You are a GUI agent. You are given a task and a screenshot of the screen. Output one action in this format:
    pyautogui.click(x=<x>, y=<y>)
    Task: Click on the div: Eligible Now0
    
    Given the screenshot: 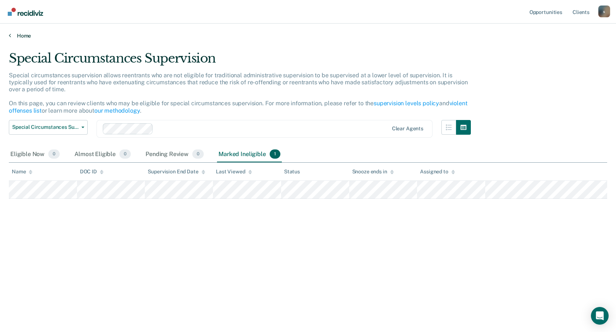 What is the action you would take?
    pyautogui.click(x=35, y=155)
    